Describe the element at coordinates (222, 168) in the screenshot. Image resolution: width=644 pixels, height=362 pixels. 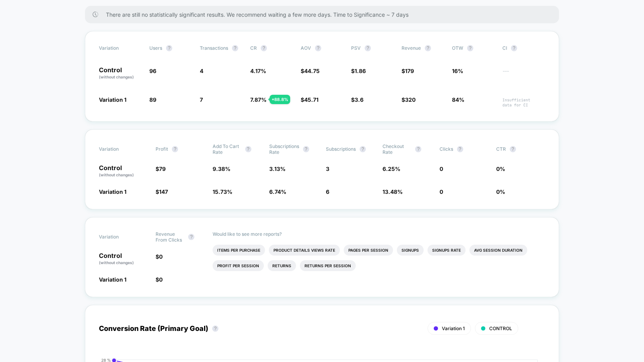
I see `span: 9.38 %` at that location.